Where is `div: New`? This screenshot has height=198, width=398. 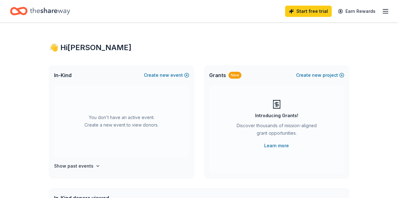
div: New is located at coordinates (235, 75).